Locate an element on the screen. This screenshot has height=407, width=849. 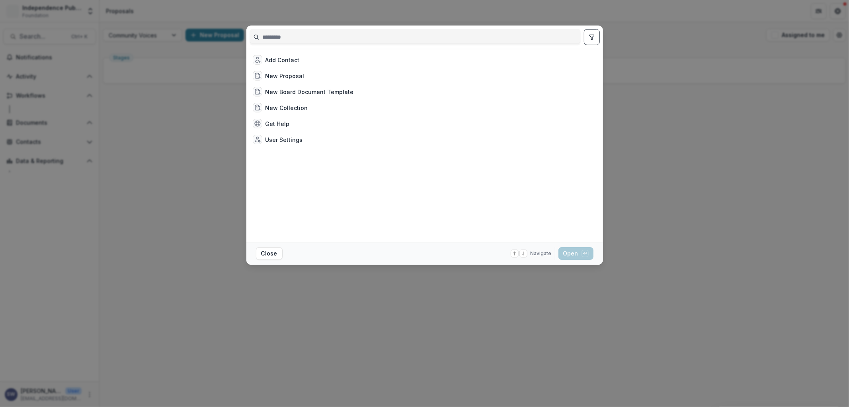
div: New Collection is located at coordinates (287, 108).